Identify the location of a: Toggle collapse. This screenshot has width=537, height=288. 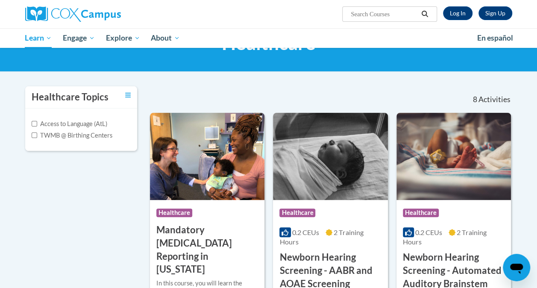
(128, 95).